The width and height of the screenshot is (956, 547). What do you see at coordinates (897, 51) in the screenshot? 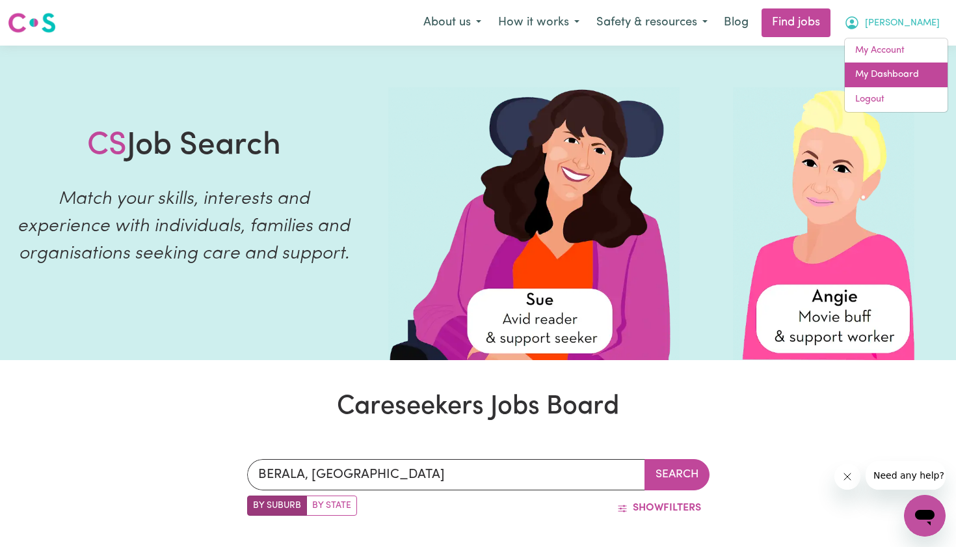
I see `a: My Account` at bounding box center [897, 51].